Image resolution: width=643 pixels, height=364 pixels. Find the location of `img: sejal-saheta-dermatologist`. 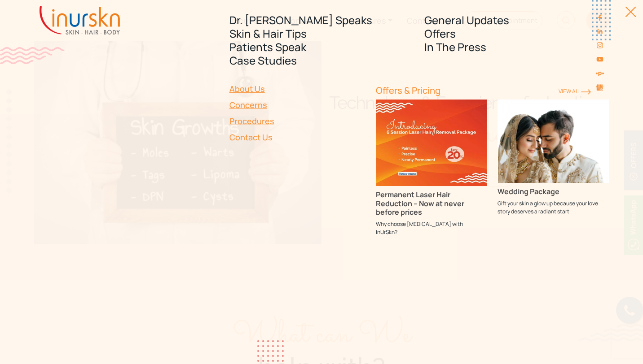

img: sejal-saheta-dermatologist is located at coordinates (599, 73).